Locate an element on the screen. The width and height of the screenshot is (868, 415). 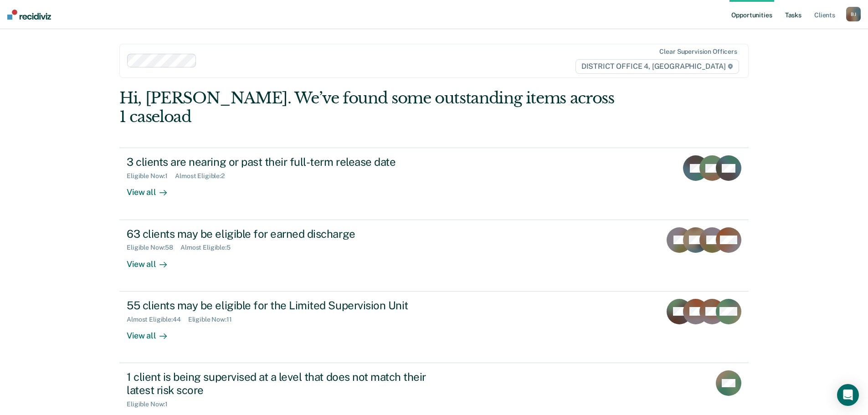
div: 63 clients may be eligible for earned discharge is located at coordinates (286, 234).